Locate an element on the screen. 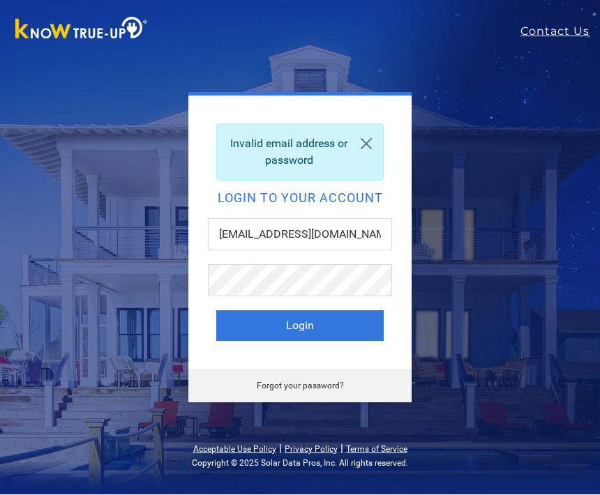 The width and height of the screenshot is (600, 495). img: Know True-Up is located at coordinates (82, 30).